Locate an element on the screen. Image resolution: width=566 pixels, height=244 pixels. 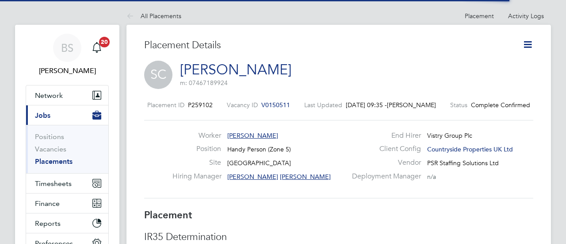
span: Handy Person (Zone 5) is located at coordinates (259, 149).